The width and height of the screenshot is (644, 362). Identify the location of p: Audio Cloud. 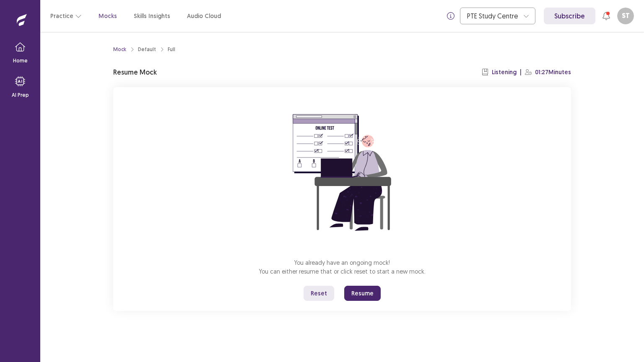
(204, 16).